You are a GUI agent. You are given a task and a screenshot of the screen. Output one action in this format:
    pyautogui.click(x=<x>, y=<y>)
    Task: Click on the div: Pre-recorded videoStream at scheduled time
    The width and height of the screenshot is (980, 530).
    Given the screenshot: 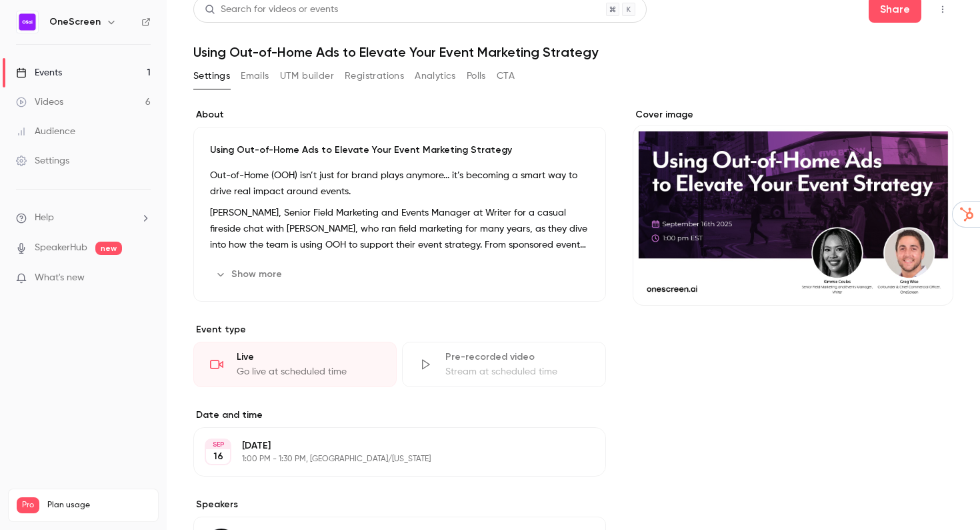 What is the action you would take?
    pyautogui.click(x=503, y=364)
    